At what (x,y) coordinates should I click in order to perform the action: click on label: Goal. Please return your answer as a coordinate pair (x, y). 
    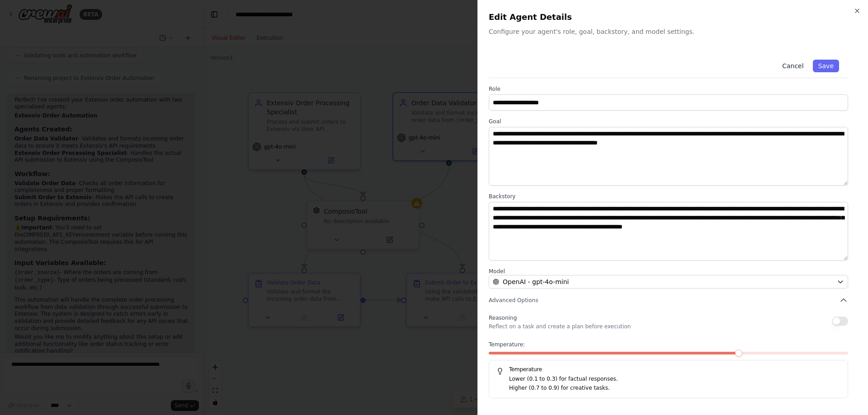
    Looking at the image, I should click on (668, 121).